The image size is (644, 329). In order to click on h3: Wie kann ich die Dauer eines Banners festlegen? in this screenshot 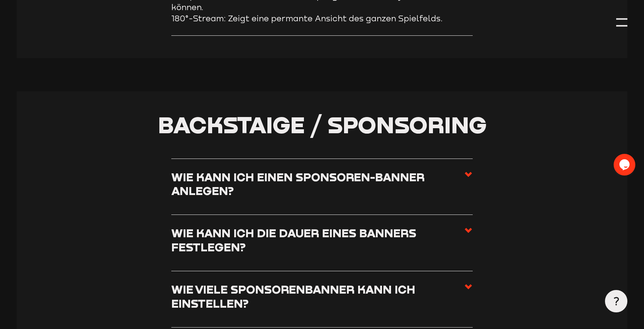, I will do `click(317, 240)`.